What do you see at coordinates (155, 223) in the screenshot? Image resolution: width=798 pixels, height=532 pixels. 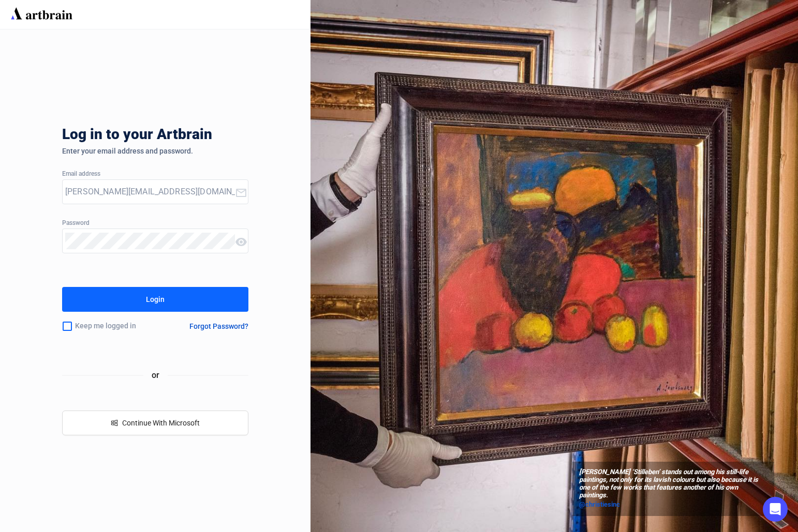 I see `div: Password` at bounding box center [155, 223].